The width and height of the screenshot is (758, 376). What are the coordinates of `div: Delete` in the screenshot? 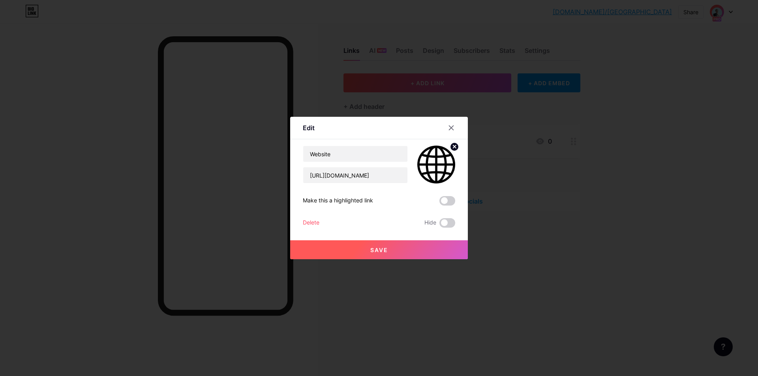 It's located at (311, 223).